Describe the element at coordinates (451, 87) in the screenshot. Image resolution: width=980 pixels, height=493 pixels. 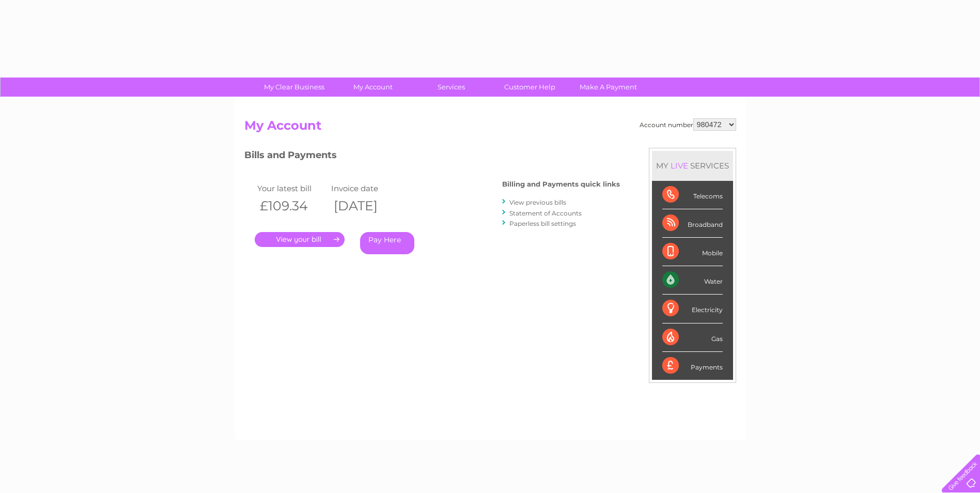
I see `a: Services` at that location.